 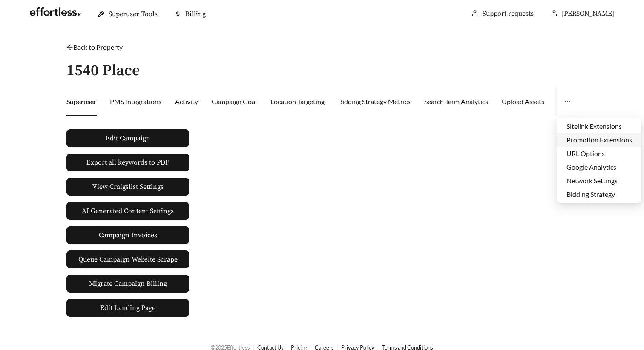 What do you see at coordinates (599, 167) in the screenshot?
I see `li: Google Analytics` at bounding box center [599, 167].